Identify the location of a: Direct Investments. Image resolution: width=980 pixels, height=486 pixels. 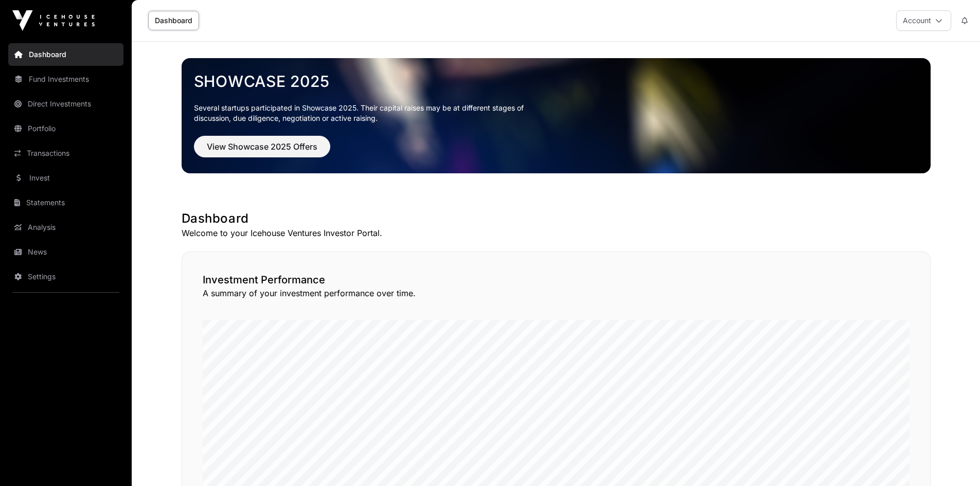
(66, 104).